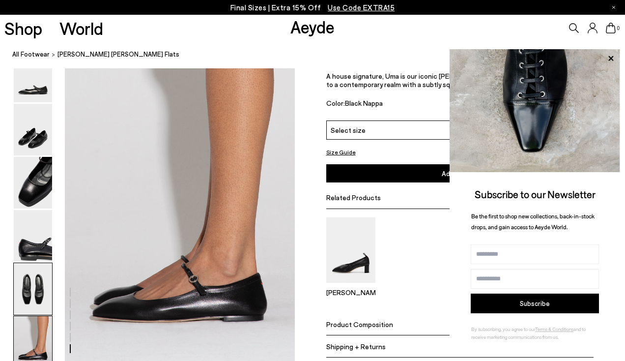  Describe the element at coordinates (618, 28) in the screenshot. I see `span: 0` at that location.